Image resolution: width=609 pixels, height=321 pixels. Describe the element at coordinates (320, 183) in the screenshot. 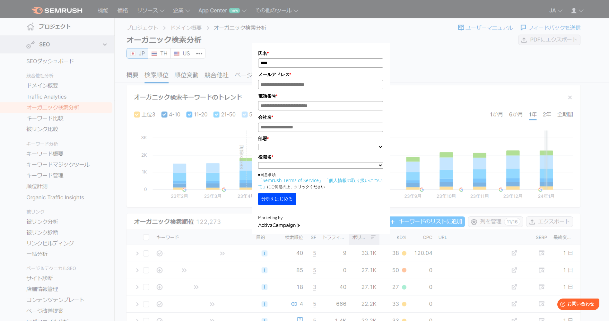

I see `a: 「個人情報の取り扱いについて」` at that location.